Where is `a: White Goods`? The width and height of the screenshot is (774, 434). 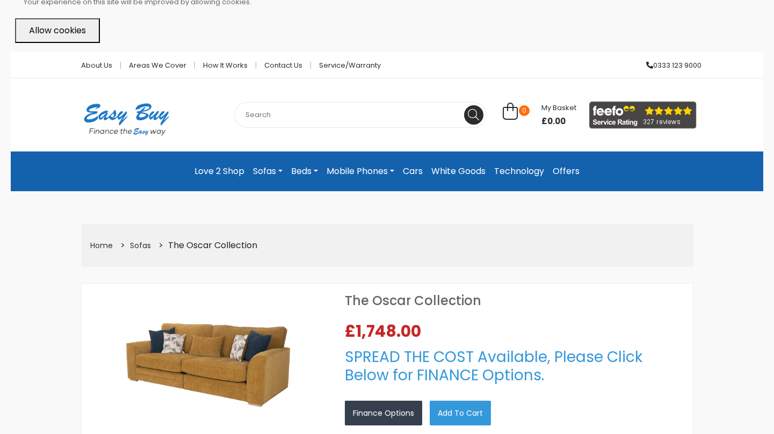 a: White Goods is located at coordinates (458, 171).